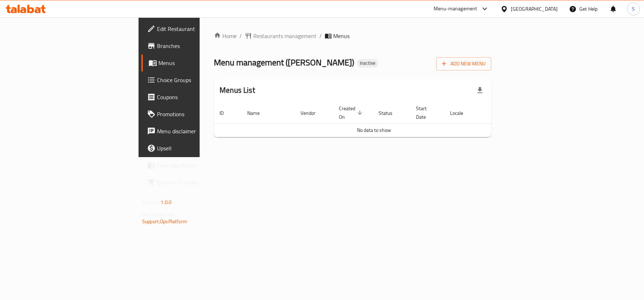 Image resolution: width=644 pixels, height=300 pixels. Describe the element at coordinates (198, 97) in the screenshot. I see `span: Coupons` at that location.